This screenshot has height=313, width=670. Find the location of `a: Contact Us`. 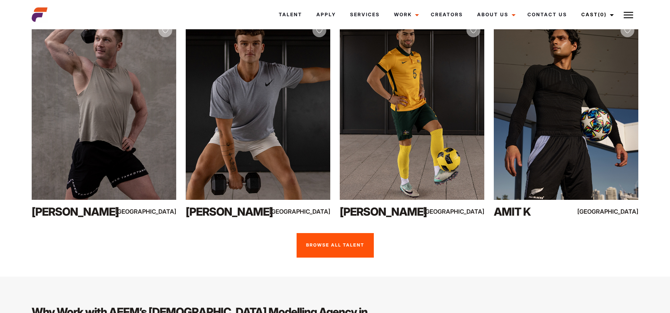

a: Contact Us is located at coordinates (547, 15).